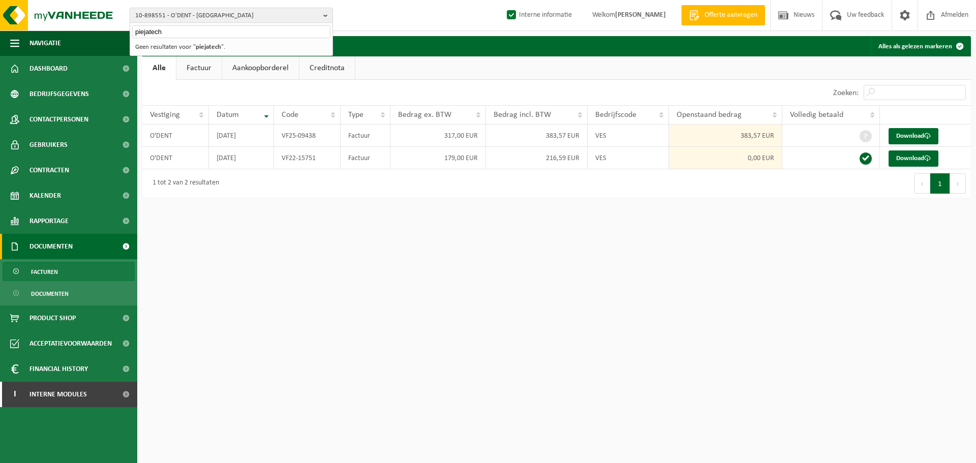 Image resolution: width=976 pixels, height=463 pixels. Describe the element at coordinates (71, 344) in the screenshot. I see `span: Acceptatievoorwaarden` at that location.